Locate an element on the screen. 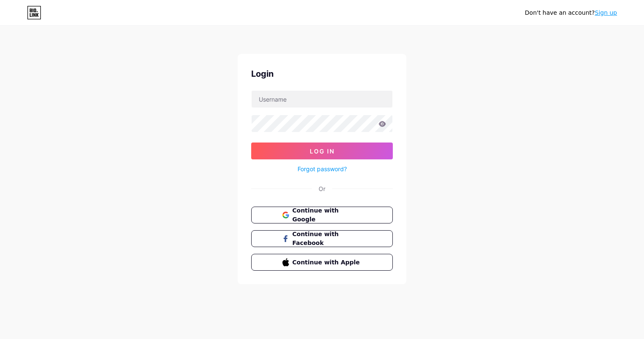  button: Log In is located at coordinates (322, 151).